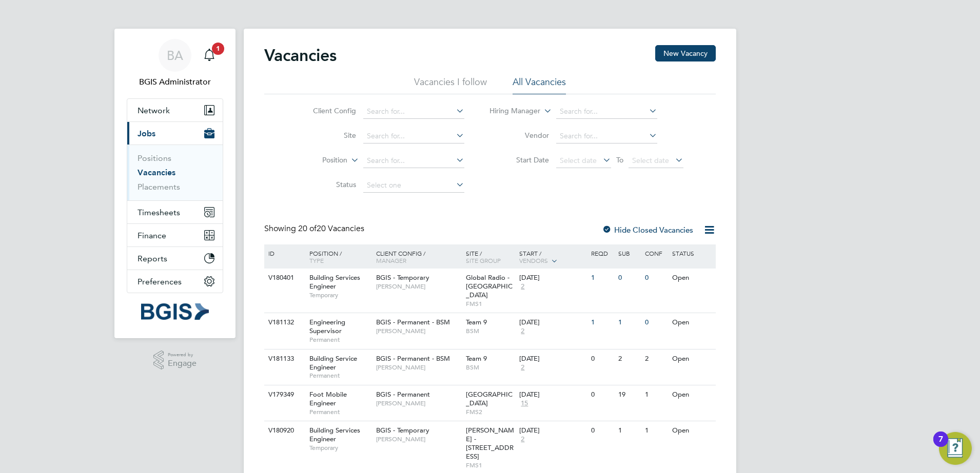 Image resolution: width=980 pixels, height=473 pixels. I want to click on span: Preferences, so click(160, 281).